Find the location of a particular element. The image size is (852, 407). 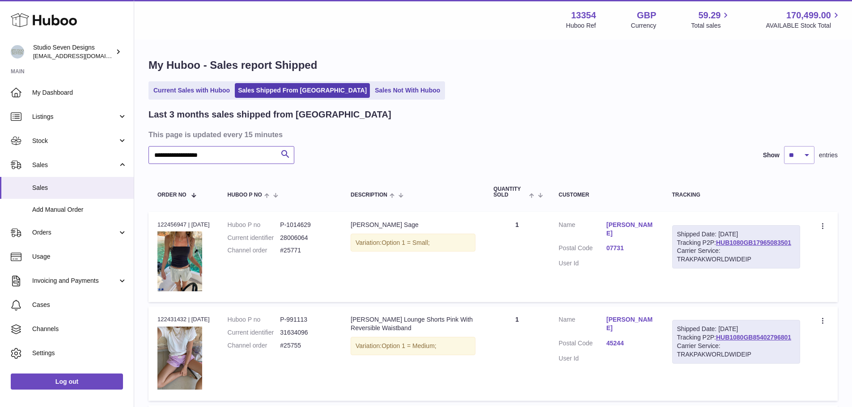

span: Option 1 = Medium; is located at coordinates (409, 346).